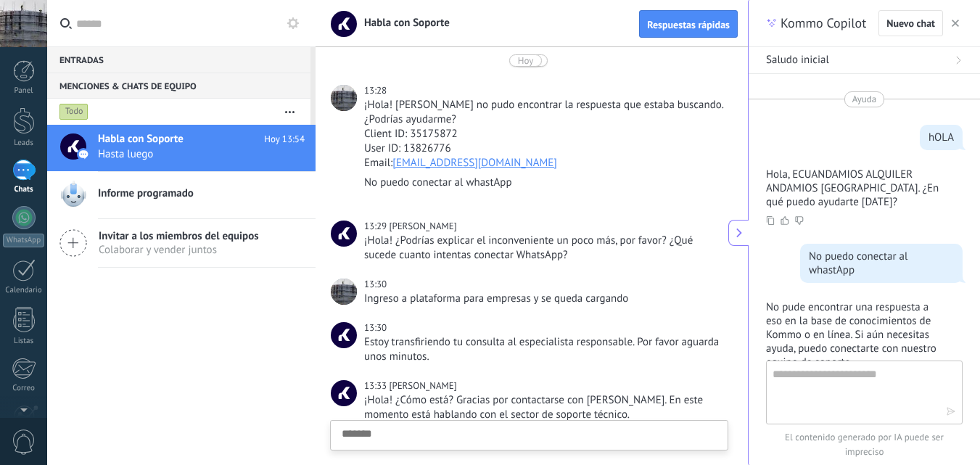 Image resolution: width=980 pixels, height=465 pixels. I want to click on span: Nuevo chat, so click(910, 23).